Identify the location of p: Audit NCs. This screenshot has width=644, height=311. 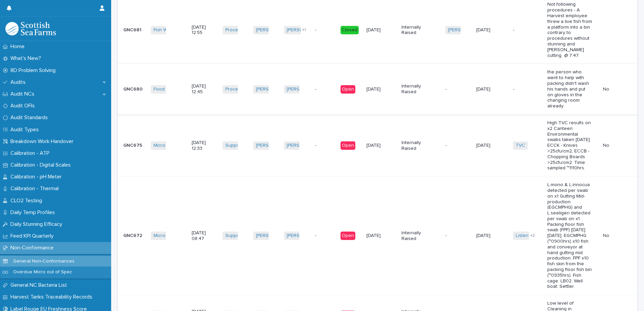
(24, 94).